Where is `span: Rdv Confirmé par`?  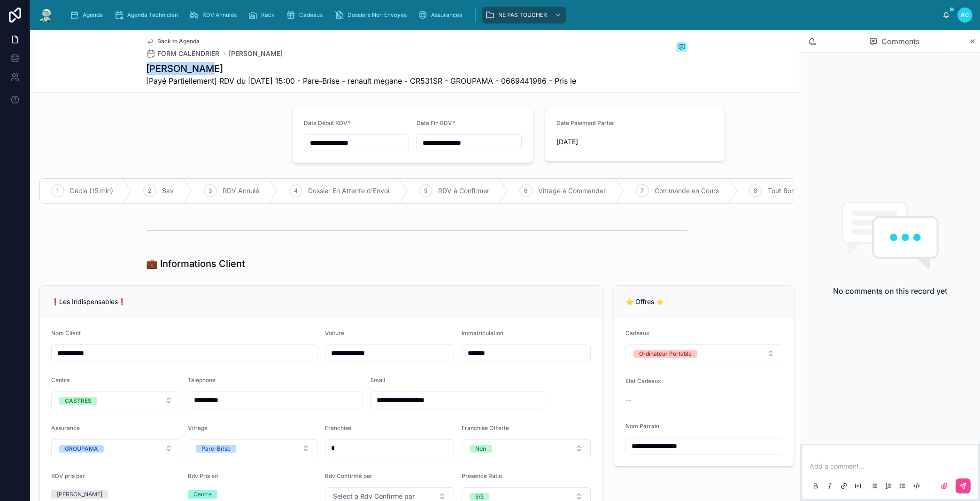
span: Rdv Confirmé par is located at coordinates (349, 476).